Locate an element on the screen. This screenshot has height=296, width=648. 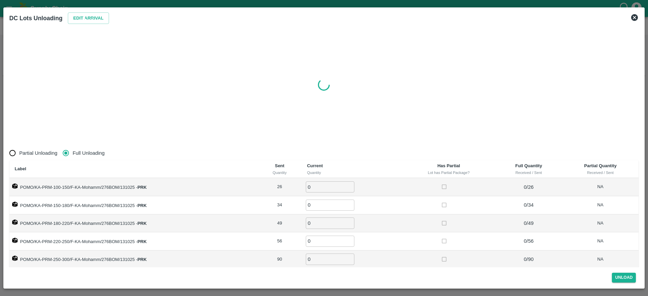
button: Edit Arrival is located at coordinates (88, 18).